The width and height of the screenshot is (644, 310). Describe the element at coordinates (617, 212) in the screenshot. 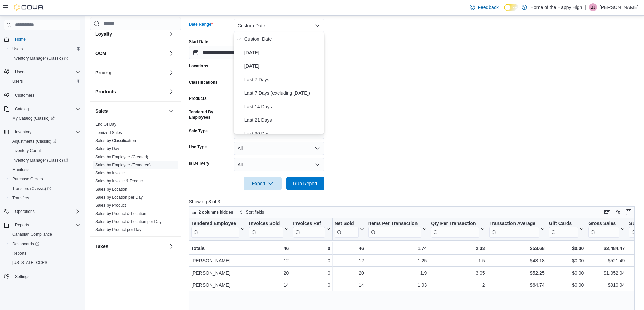

I see `button: Display options` at that location.